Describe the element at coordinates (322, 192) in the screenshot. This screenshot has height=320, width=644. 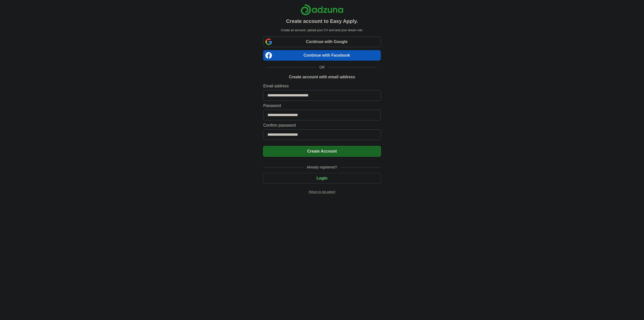
I see `a: Return to job advert` at that location.